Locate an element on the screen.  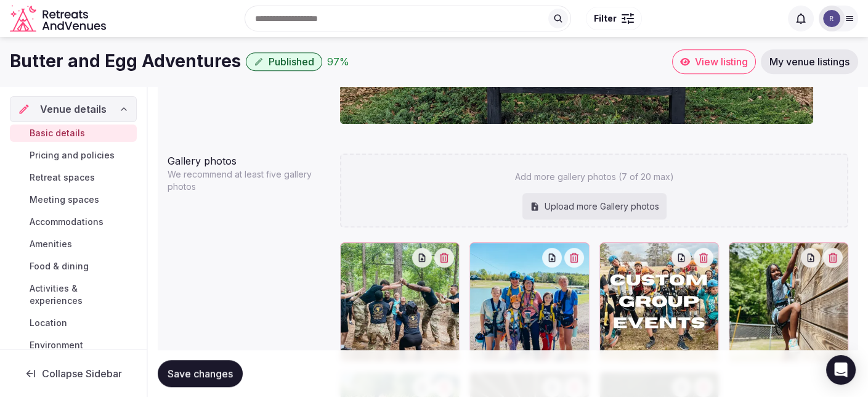
div: customgroupyoutube.jpg is located at coordinates (660, 302).